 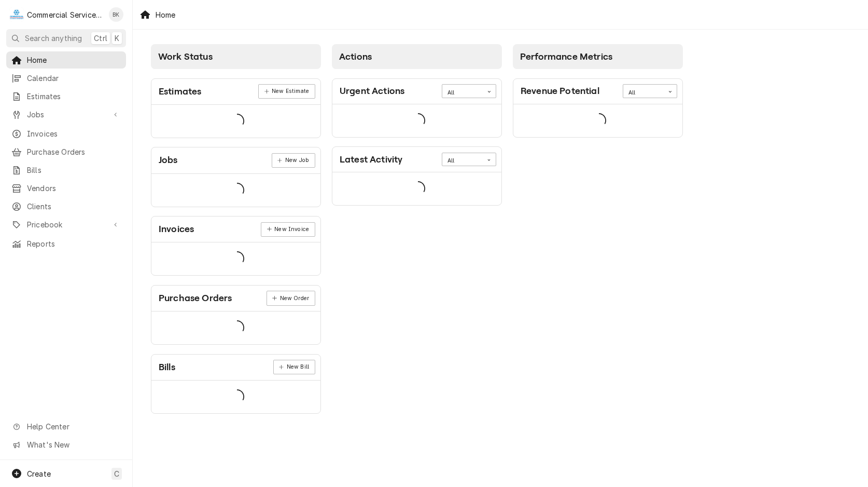 I want to click on a: Invoices, so click(x=66, y=134).